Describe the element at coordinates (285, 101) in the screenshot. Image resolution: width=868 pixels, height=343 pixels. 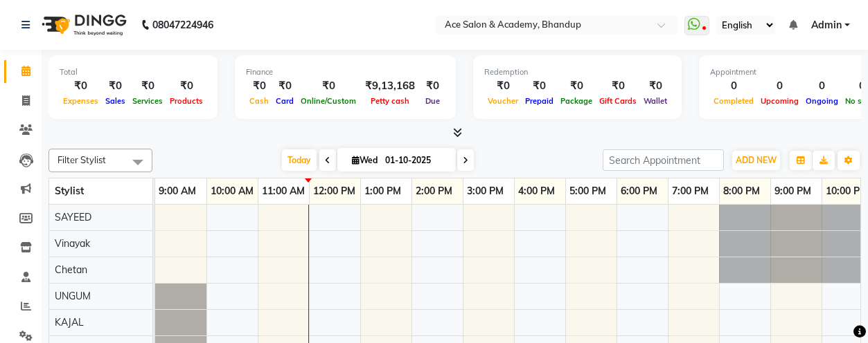
I see `span: Card` at that location.